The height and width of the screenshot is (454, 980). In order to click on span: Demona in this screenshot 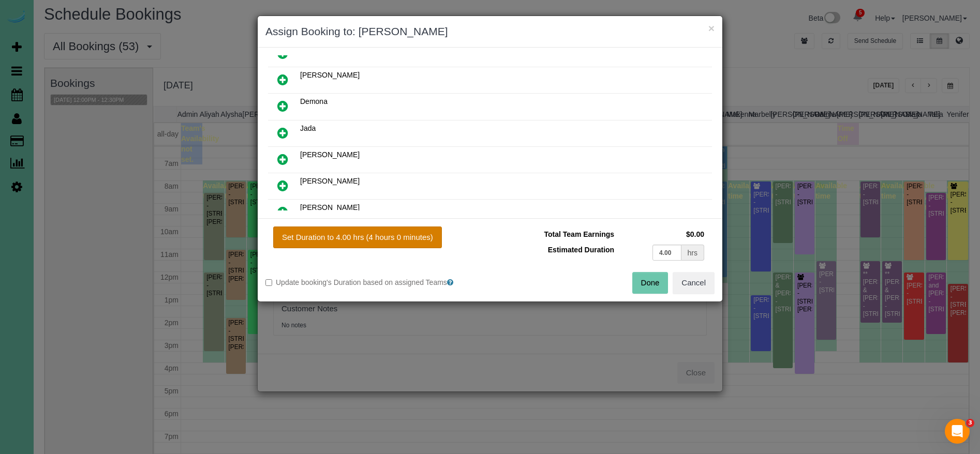, I will do `click(314, 101)`.